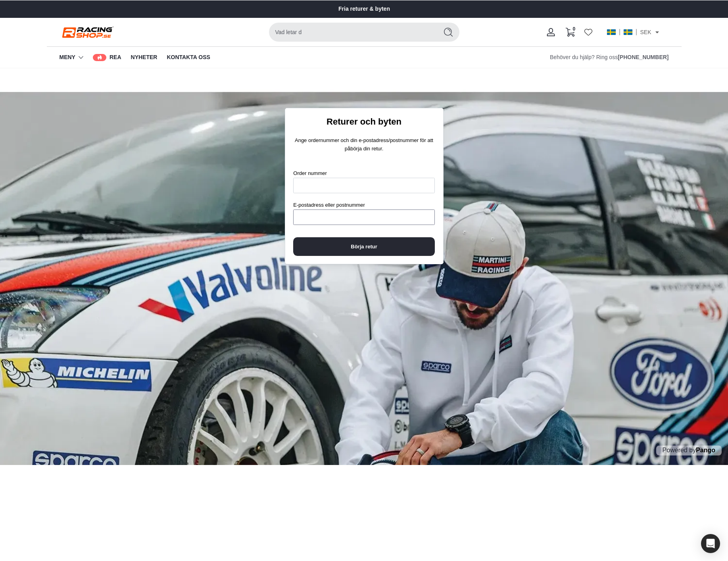 The image size is (728, 561). I want to click on img: Racing shop, so click(87, 32).